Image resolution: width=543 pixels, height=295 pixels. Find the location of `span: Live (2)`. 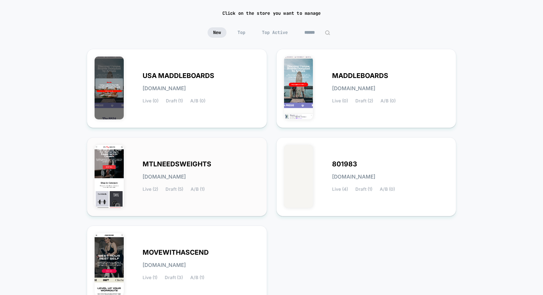

span: Live (2) is located at coordinates (150, 189).